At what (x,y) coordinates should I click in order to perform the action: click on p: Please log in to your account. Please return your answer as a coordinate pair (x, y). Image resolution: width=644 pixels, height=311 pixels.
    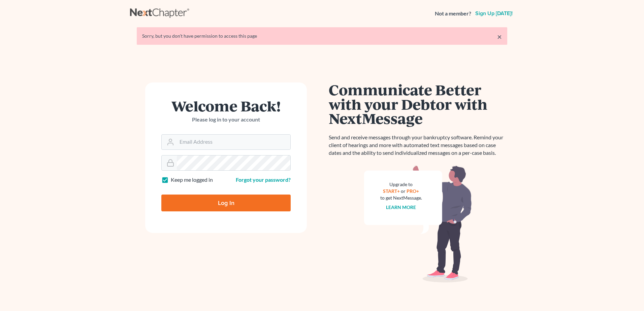
    Looking at the image, I should click on (226, 119).